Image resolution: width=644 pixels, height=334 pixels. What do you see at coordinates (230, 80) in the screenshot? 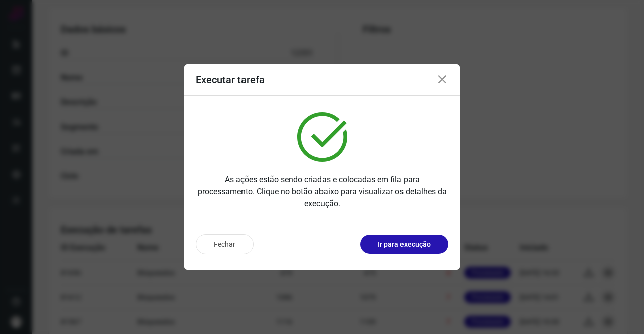
I see `h3: Executar tarefa` at bounding box center [230, 80].